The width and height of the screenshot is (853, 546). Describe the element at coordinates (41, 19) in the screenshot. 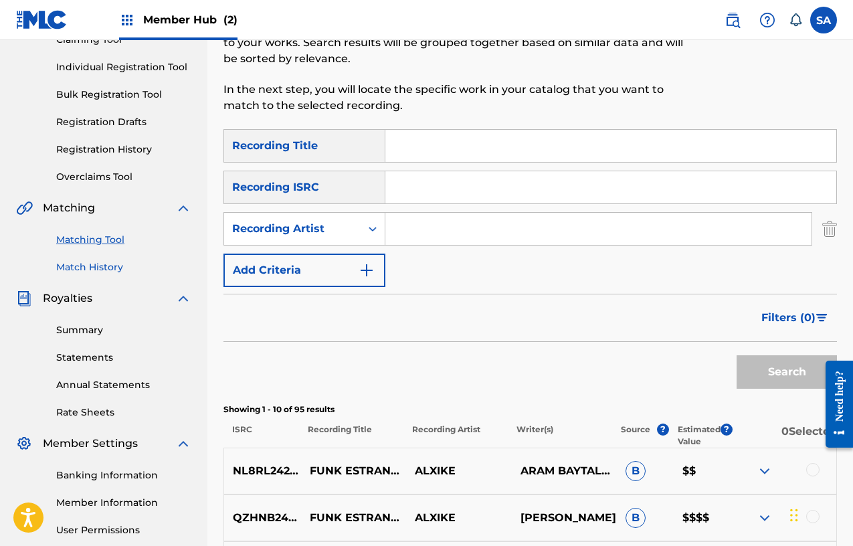

I see `img: MLC Logo` at that location.